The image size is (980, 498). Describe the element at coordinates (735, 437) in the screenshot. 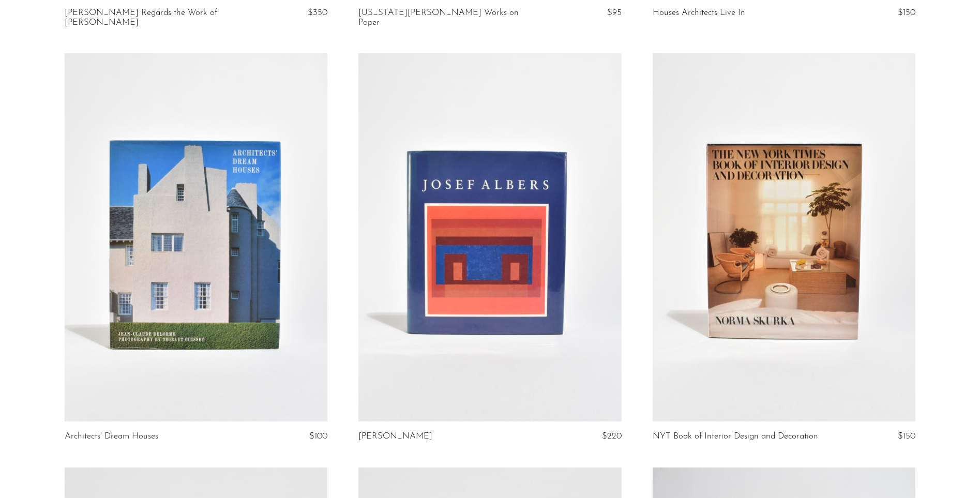

I see `a: NYT Book of Interior Design and Decoration` at that location.